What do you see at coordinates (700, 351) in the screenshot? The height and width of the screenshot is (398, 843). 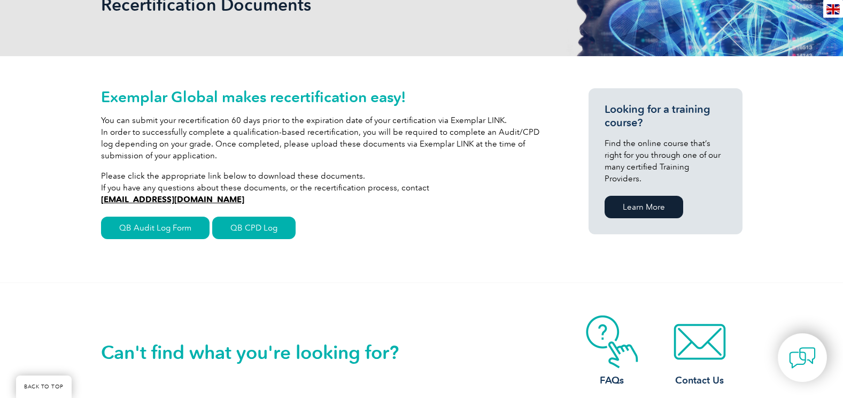 I see `a: Contact Us` at bounding box center [700, 351].